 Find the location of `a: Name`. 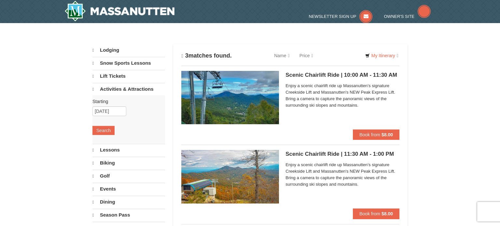

a: Name is located at coordinates (282, 56).